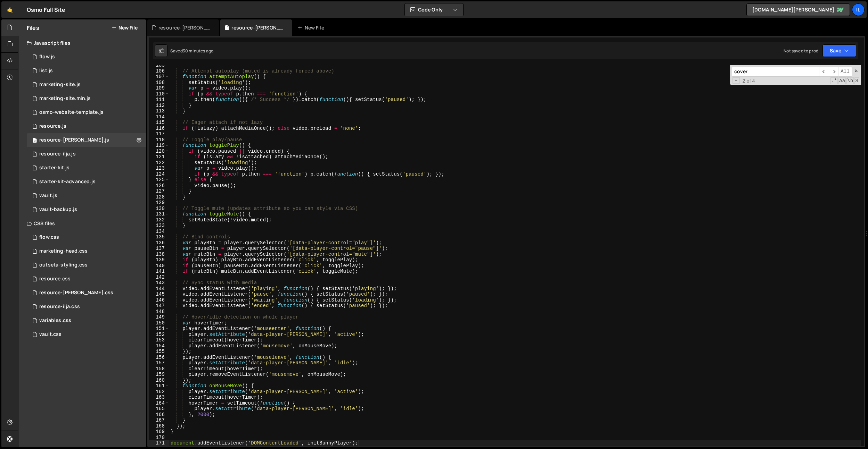 The image size is (868, 449). What do you see at coordinates (87, 237) in the screenshot?
I see `div: 10598/27345.css` at bounding box center [87, 237].